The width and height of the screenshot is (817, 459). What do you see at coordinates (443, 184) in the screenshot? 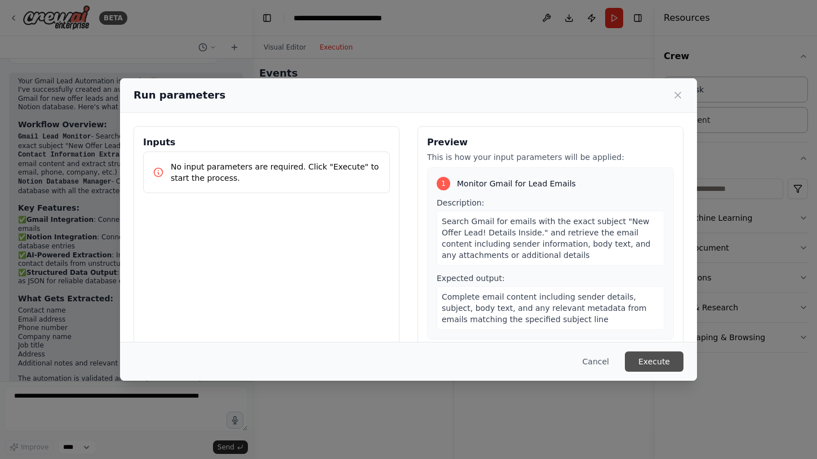
I see `div: 1` at bounding box center [443, 184].